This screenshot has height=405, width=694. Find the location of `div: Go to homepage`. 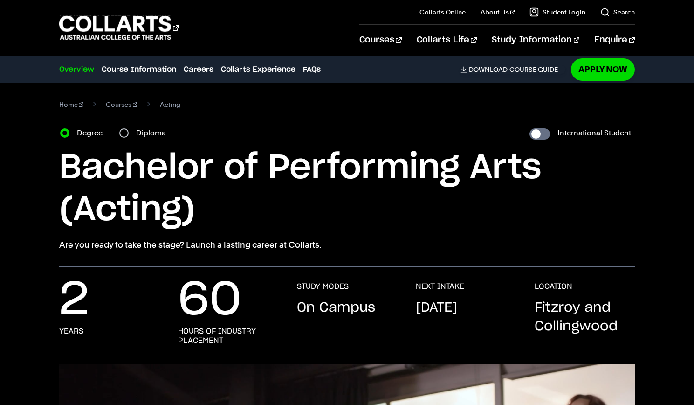

div: Go to homepage is located at coordinates (119, 27).